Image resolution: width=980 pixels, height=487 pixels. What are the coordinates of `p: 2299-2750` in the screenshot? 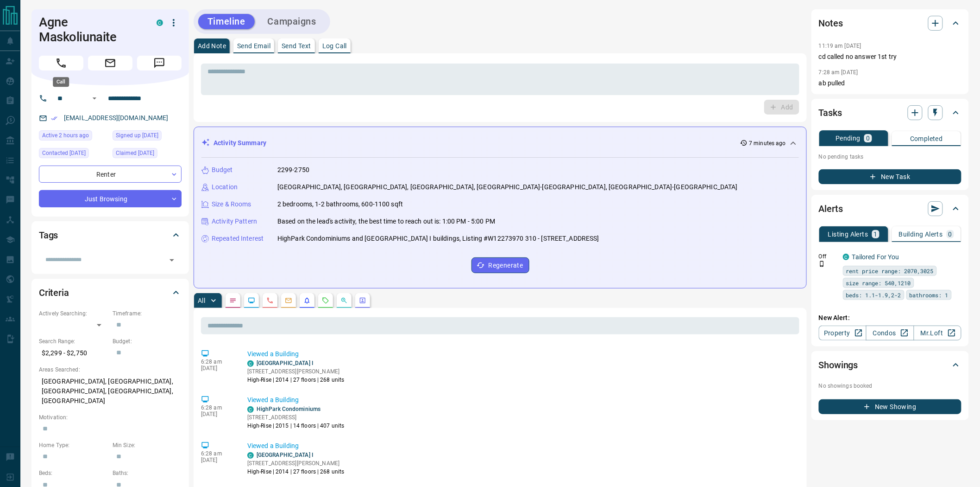 It's located at (293, 170).